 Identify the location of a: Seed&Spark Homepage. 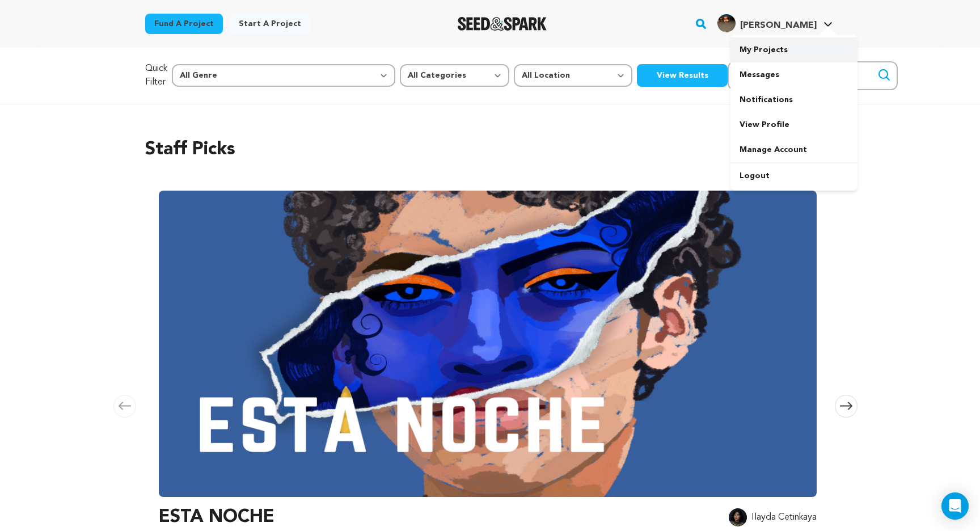
(502, 24).